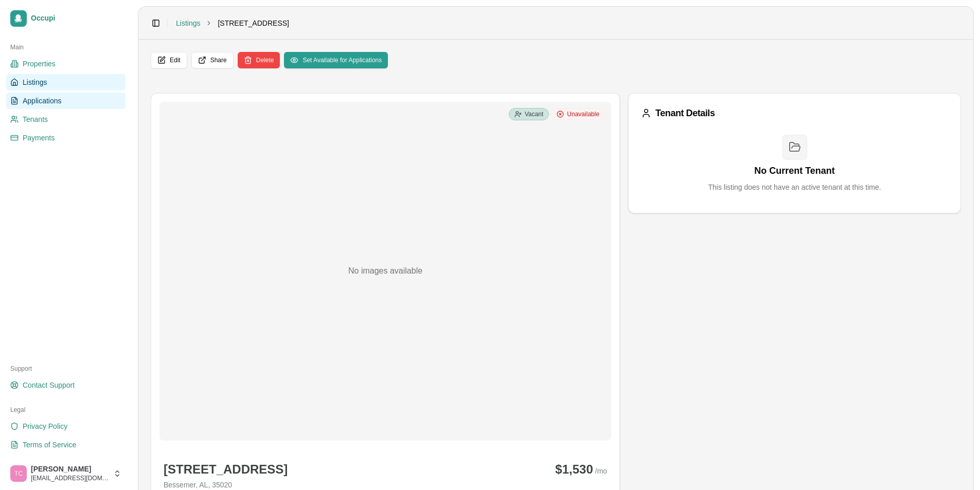 Image resolution: width=980 pixels, height=490 pixels. Describe the element at coordinates (259, 60) in the screenshot. I see `button: Delete` at that location.